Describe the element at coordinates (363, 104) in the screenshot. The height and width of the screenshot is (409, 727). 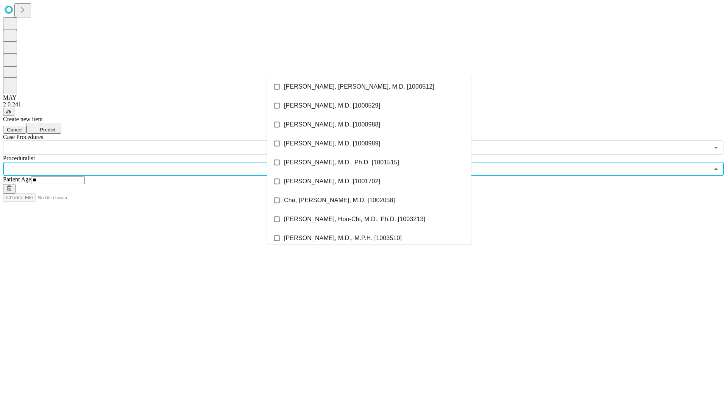
I see `div: 2.0.241` at that location.